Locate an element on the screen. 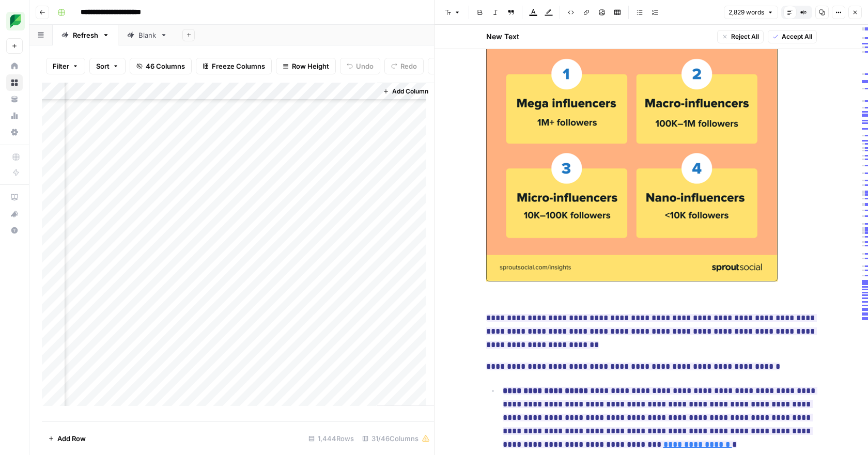  a: Usage is located at coordinates (14, 116).